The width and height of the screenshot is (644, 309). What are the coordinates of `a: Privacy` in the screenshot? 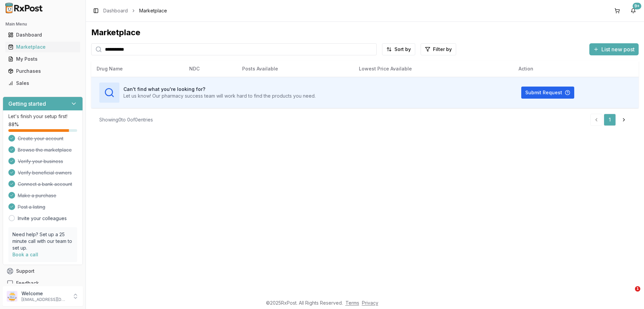 It's located at (370, 302).